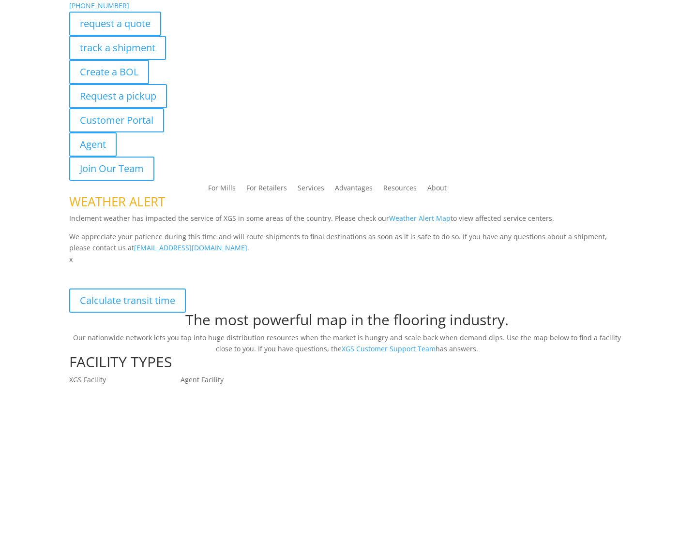 The image size is (694, 548). I want to click on a: For Retailers, so click(267, 190).